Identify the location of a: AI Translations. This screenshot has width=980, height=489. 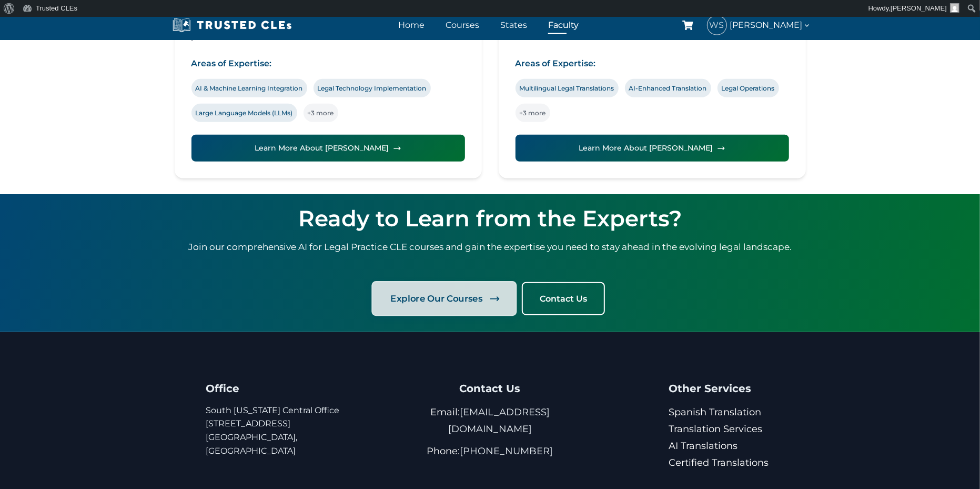
(703, 446).